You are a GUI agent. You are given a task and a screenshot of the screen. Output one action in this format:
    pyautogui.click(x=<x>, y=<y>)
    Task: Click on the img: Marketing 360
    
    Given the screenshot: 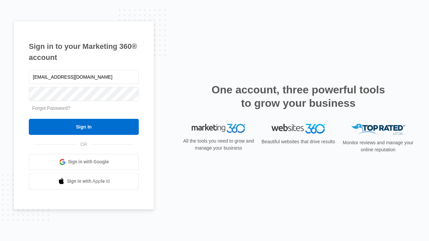 What is the action you would take?
    pyautogui.click(x=219, y=129)
    